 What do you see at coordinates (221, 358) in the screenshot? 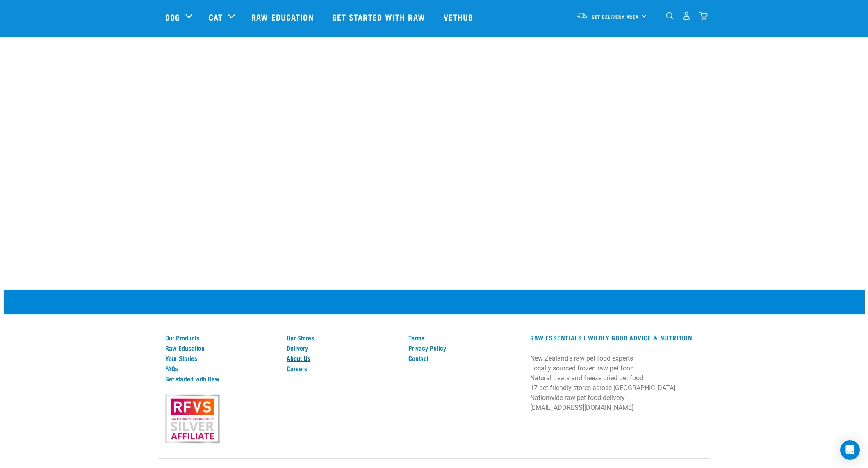
I see `a: Your Stories` at bounding box center [221, 358].